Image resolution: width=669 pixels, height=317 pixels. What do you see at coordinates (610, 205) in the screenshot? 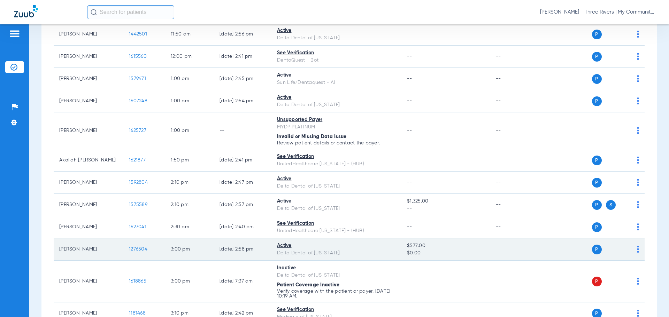
I see `span: S` at bounding box center [610, 205].